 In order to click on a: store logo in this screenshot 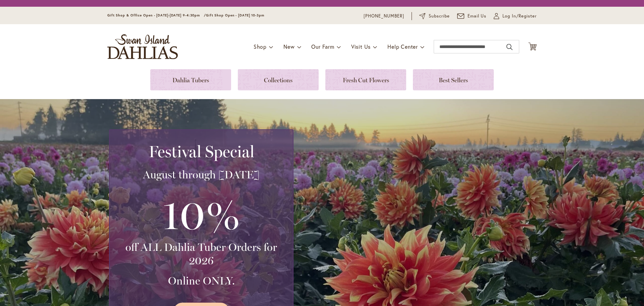, I will do `click(143, 46)`.